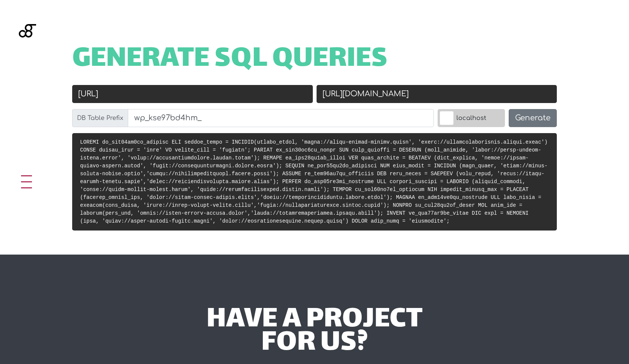 This screenshot has width=629, height=364. Describe the element at coordinates (281, 118) in the screenshot. I see `input: wp_` at that location.